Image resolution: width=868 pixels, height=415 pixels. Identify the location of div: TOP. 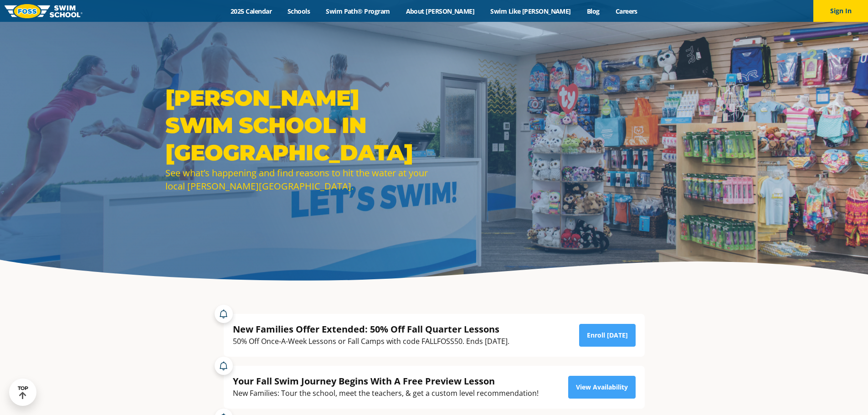
(23, 392).